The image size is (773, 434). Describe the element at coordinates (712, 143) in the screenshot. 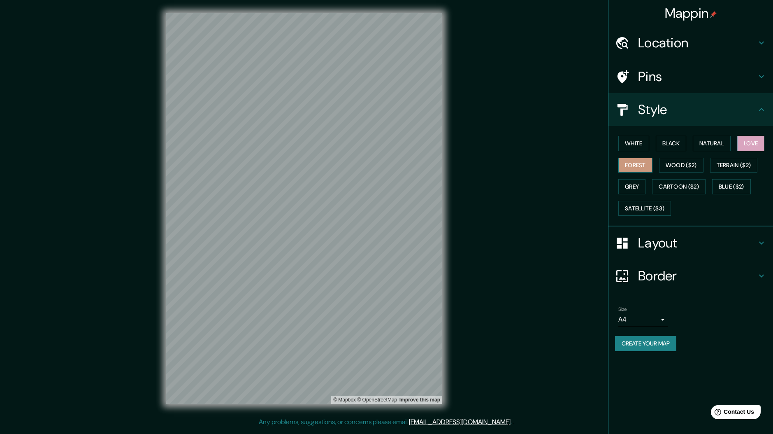

I see `button: Natural` at that location.